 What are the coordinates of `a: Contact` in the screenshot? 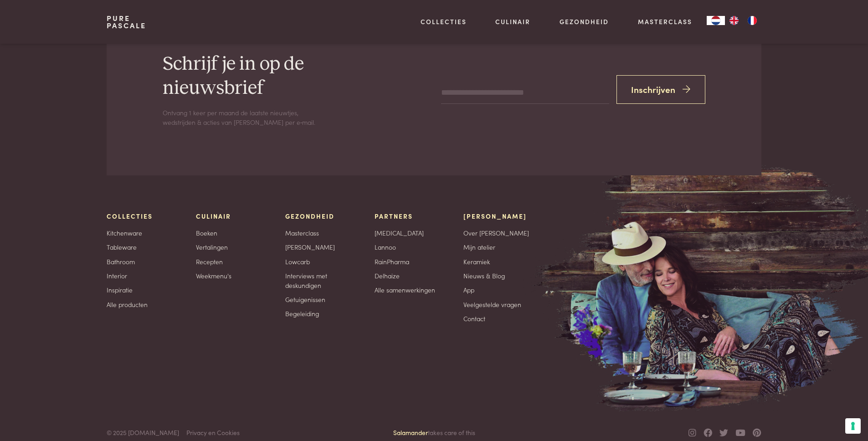 It's located at (474, 318).